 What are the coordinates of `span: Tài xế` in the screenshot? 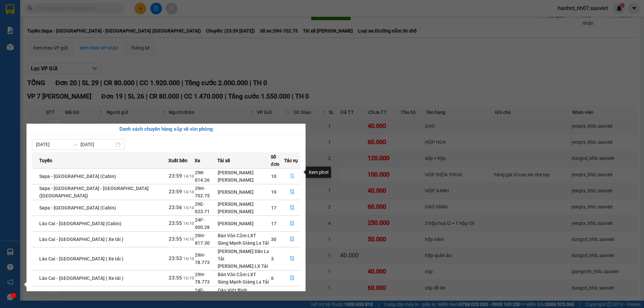 It's located at (223, 161).